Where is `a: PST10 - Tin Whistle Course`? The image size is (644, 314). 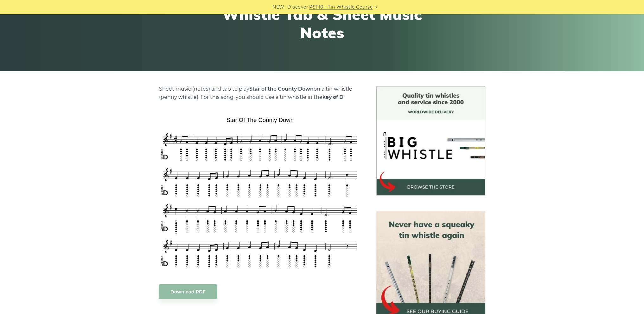 a: PST10 - Tin Whistle Course is located at coordinates (341, 7).